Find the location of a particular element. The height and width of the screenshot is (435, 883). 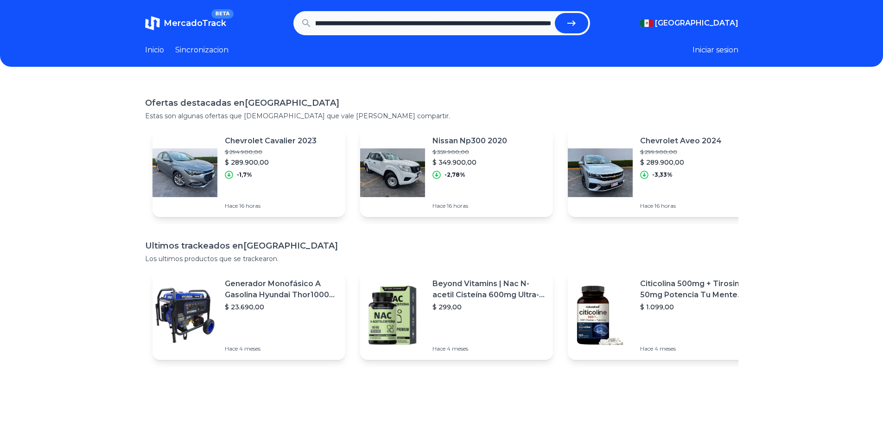

a: Featured imageGenerador Monofásico A Gasolina Hyundai Thor10000 P 11.5 Kw$ 23.690,00Hace 4 meses is located at coordinates (249, 315).